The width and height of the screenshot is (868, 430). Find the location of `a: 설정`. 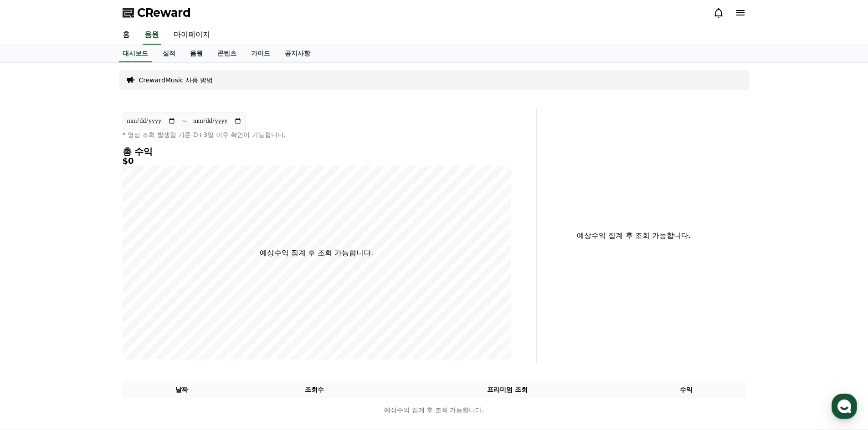

a: 설정 is located at coordinates (146, 300).